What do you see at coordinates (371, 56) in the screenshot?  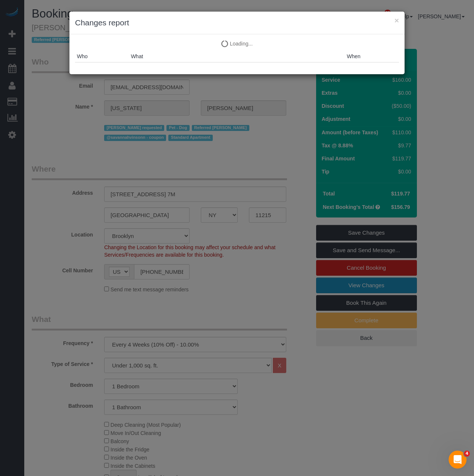 I see `th: When` at bounding box center [371, 56].